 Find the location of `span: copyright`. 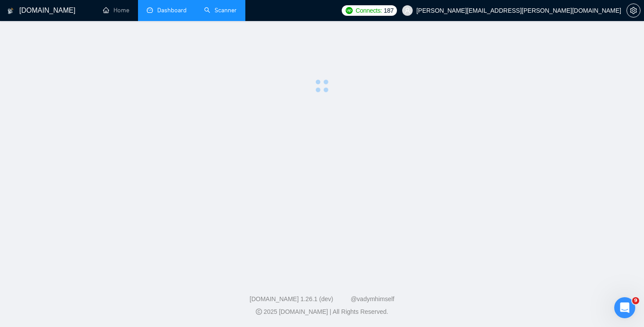

span: copyright is located at coordinates (259, 311).